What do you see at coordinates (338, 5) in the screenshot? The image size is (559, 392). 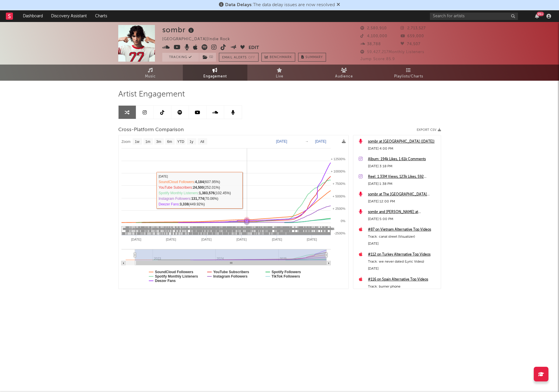 I see `span: Dismiss` at bounding box center [338, 5].